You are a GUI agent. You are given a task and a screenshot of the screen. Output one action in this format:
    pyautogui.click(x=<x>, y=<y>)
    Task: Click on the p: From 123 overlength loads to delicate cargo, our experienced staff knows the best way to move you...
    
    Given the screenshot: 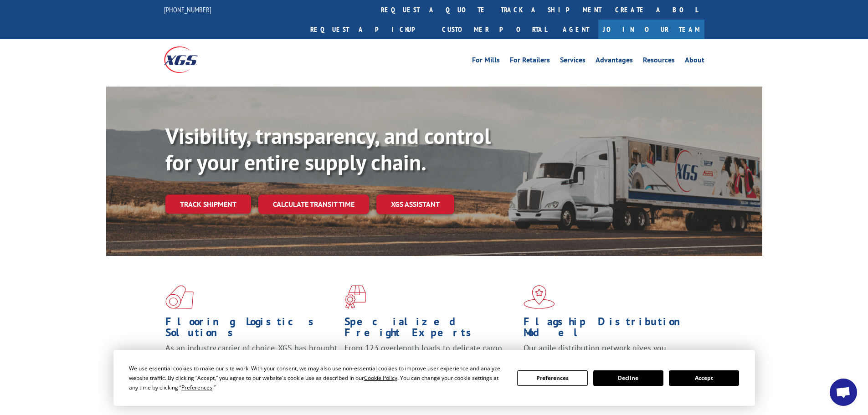 What is the action you would take?
    pyautogui.click(x=431, y=362)
    